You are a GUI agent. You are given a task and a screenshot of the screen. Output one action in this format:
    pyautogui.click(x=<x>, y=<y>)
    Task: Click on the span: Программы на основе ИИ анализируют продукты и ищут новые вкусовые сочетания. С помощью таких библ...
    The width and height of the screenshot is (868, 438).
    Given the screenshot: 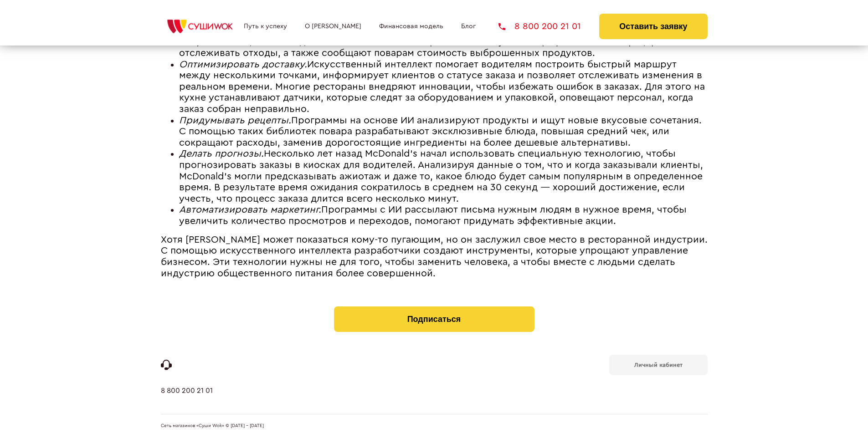 What is the action you would take?
    pyautogui.click(x=440, y=131)
    